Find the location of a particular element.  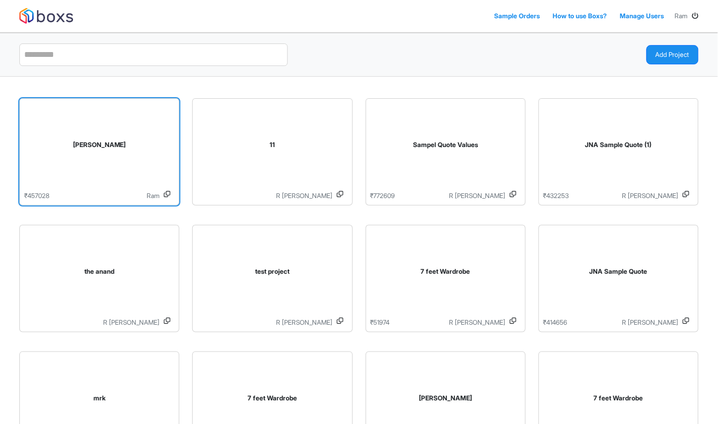

a: Sample Orders is located at coordinates (517, 16).